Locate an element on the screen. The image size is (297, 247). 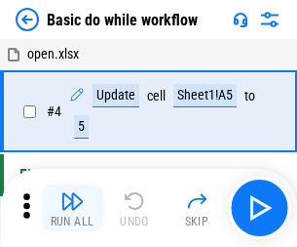
img: Settings menu is located at coordinates (270, 19).